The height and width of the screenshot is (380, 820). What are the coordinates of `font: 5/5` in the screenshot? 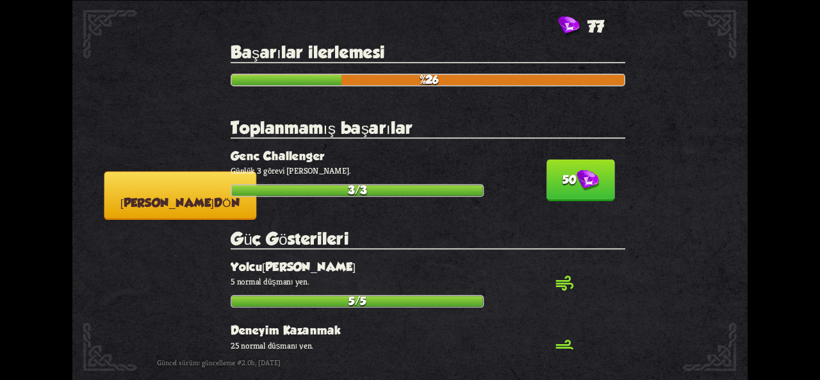 It's located at (357, 301).